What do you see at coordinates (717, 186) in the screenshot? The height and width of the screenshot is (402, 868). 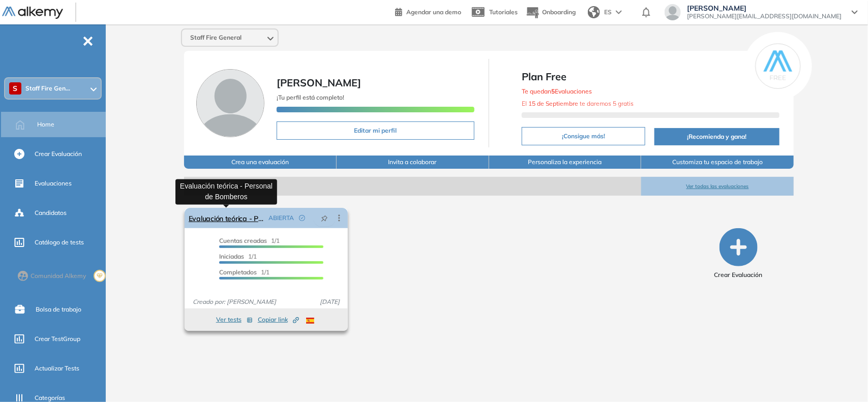 I see `button: Ver todas las evaluaciones` at bounding box center [717, 186].